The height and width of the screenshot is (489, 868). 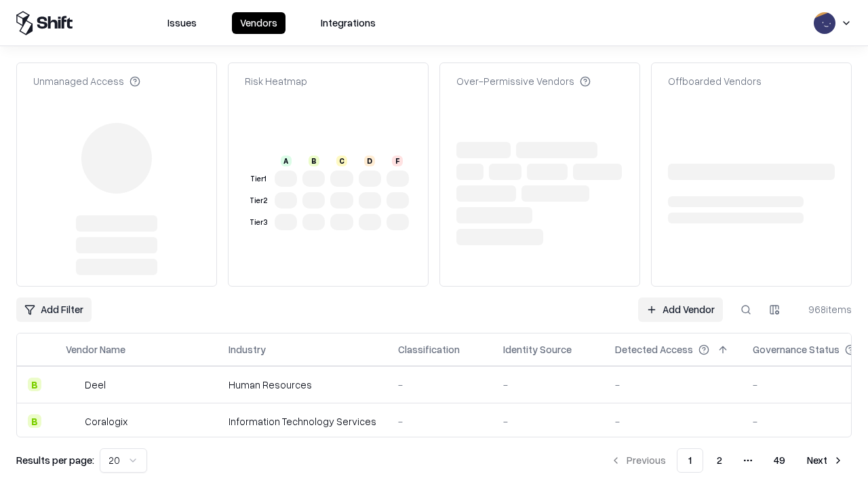 What do you see at coordinates (55, 459) in the screenshot?
I see `p: Results per page:` at bounding box center [55, 459].